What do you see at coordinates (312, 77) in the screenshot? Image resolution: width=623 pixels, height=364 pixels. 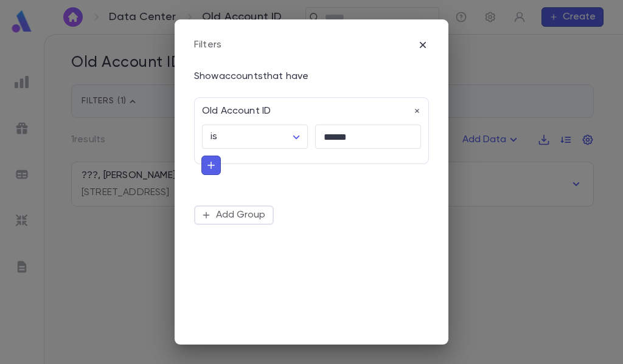 I see `div: Show accounts that have` at bounding box center [312, 77].